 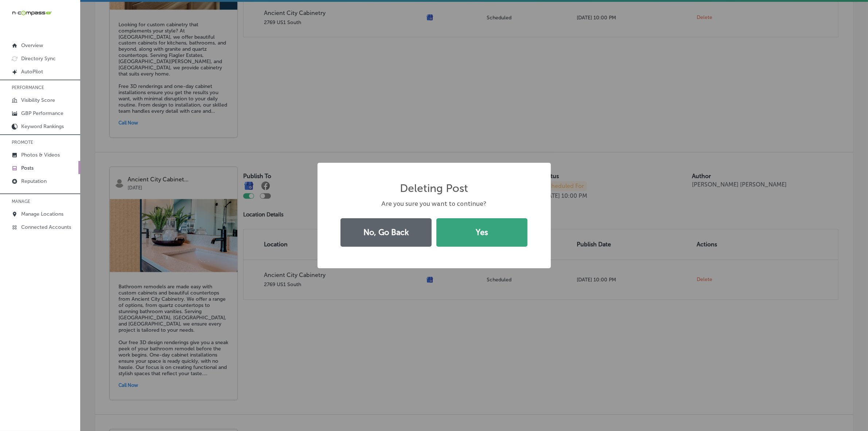 What do you see at coordinates (435, 203) in the screenshot?
I see `div: Are you sure you want to continue?` at bounding box center [435, 203].